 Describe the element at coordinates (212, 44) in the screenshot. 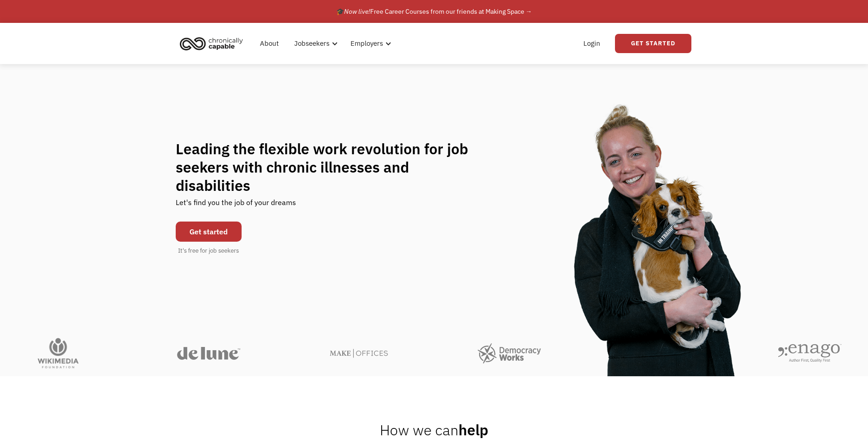

I see `img: Chronically Capable logo` at that location.